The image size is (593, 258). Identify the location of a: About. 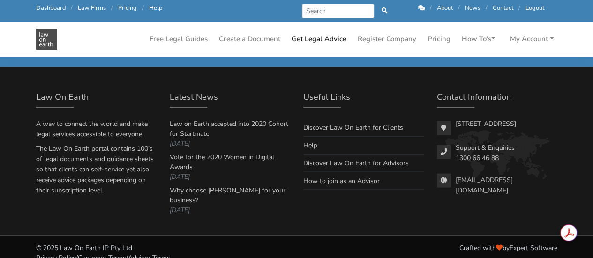
(445, 8).